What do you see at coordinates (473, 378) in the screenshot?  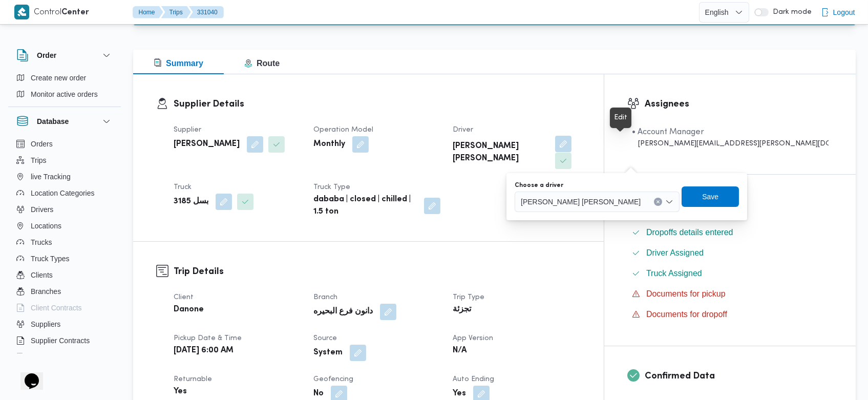 I see `span: Auto Ending` at bounding box center [473, 378].